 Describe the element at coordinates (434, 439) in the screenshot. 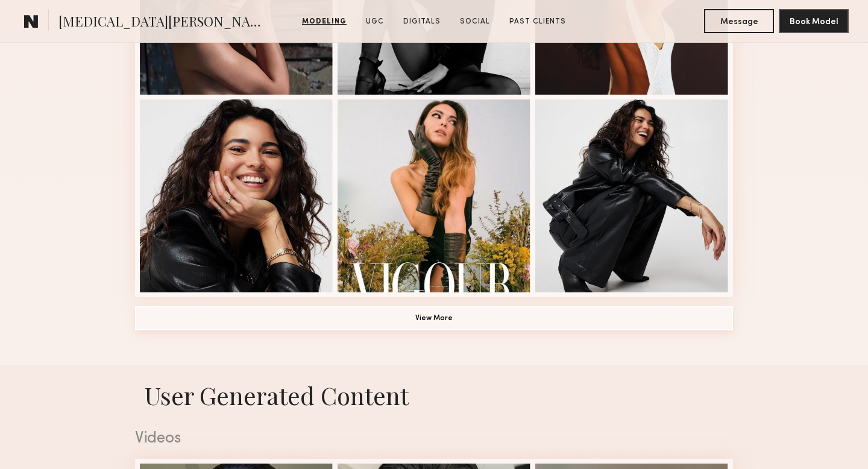

I see `div: Videos` at that location.